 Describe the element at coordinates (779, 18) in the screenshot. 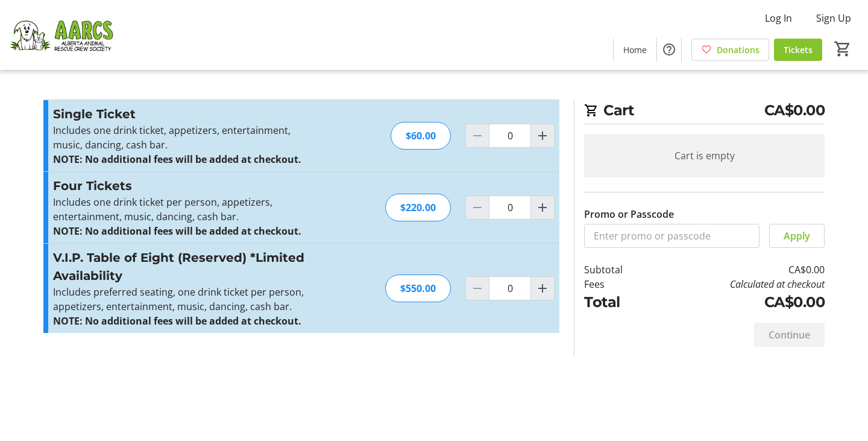

I see `span: Log In` at that location.